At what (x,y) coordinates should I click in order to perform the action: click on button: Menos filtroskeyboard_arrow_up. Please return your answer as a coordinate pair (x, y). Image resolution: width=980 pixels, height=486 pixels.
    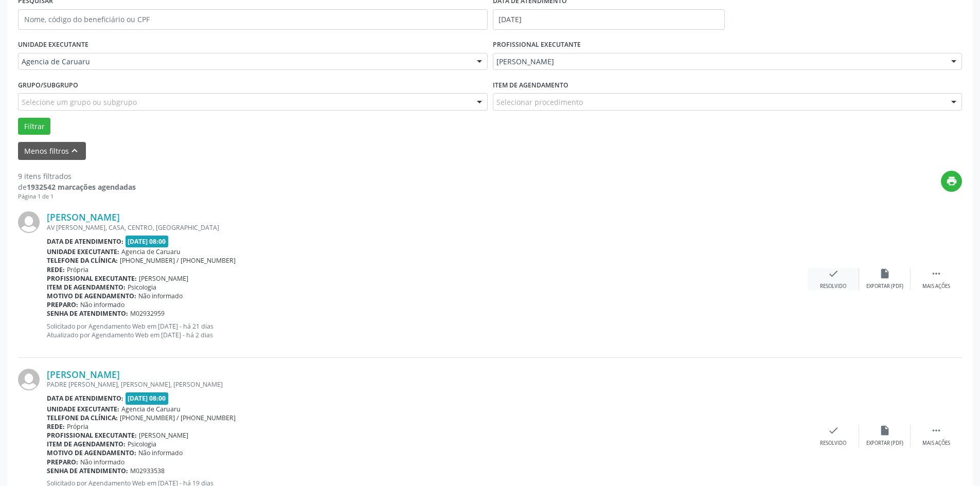
    Looking at the image, I should click on (52, 151).